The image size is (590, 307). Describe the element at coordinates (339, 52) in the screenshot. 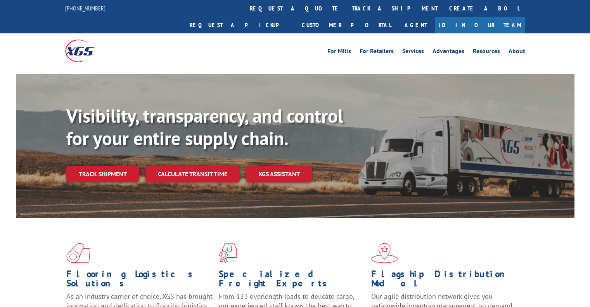

I see `a: For Mills` at that location.